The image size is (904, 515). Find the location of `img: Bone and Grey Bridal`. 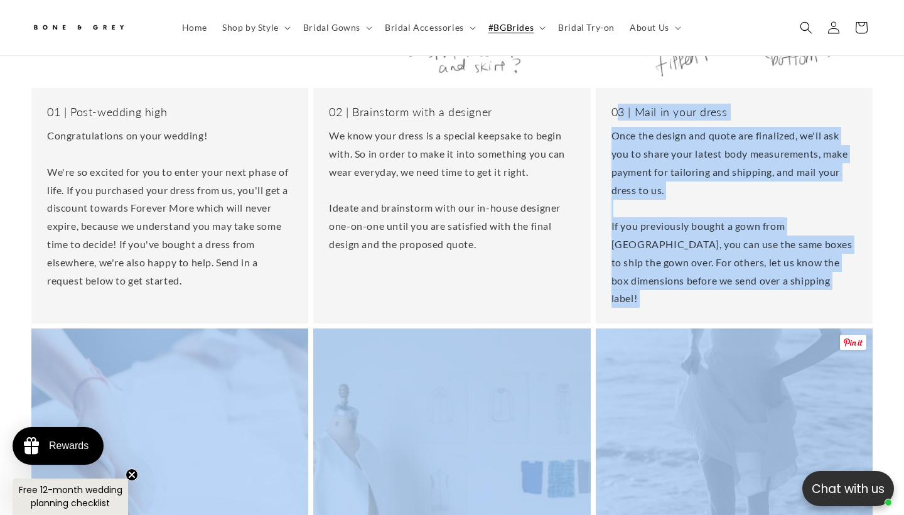

img: Bone and Grey Bridal is located at coordinates (78, 28).